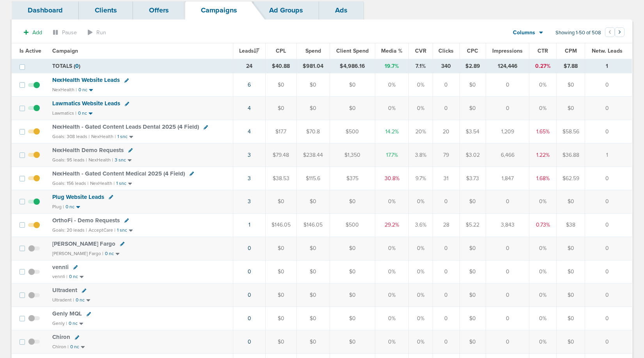  I want to click on td: $3.02, so click(473, 155).